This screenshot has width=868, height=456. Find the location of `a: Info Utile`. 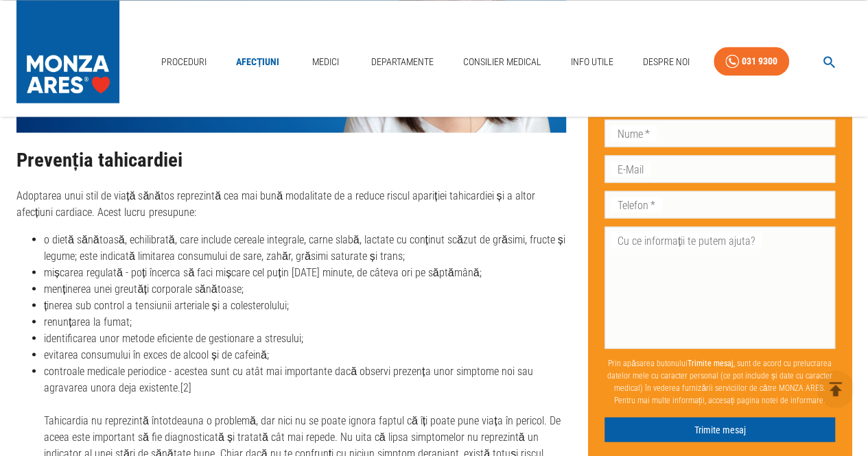

a: Info Utile is located at coordinates (592, 62).